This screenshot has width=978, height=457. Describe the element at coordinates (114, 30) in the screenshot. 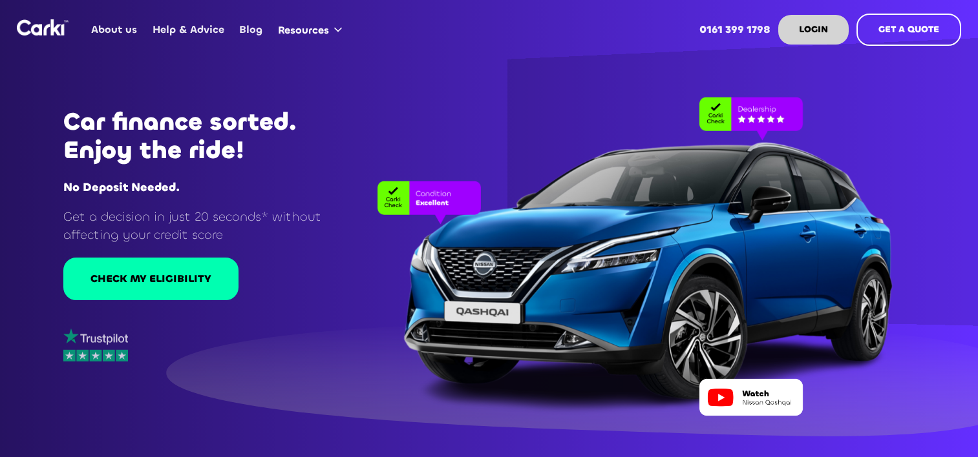

I see `a: About us` at that location.